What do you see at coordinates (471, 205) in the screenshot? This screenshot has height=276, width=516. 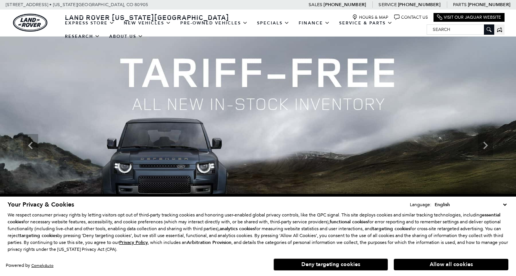 I see `select: Language Select` at bounding box center [471, 205].